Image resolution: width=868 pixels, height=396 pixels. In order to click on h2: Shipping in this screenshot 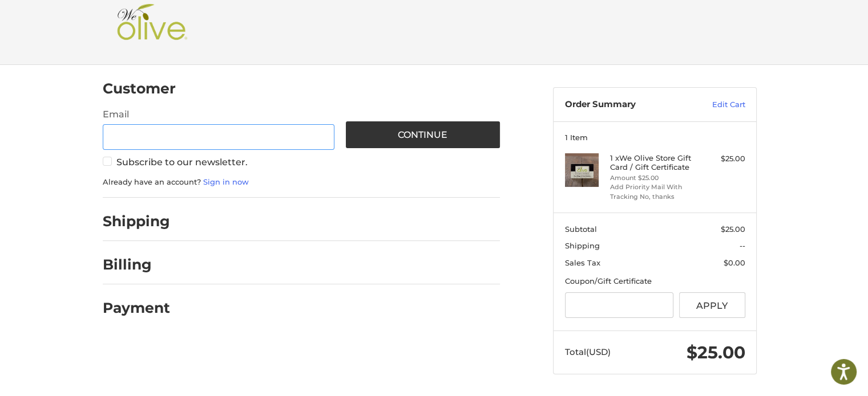, I will do `click(137, 221)`.